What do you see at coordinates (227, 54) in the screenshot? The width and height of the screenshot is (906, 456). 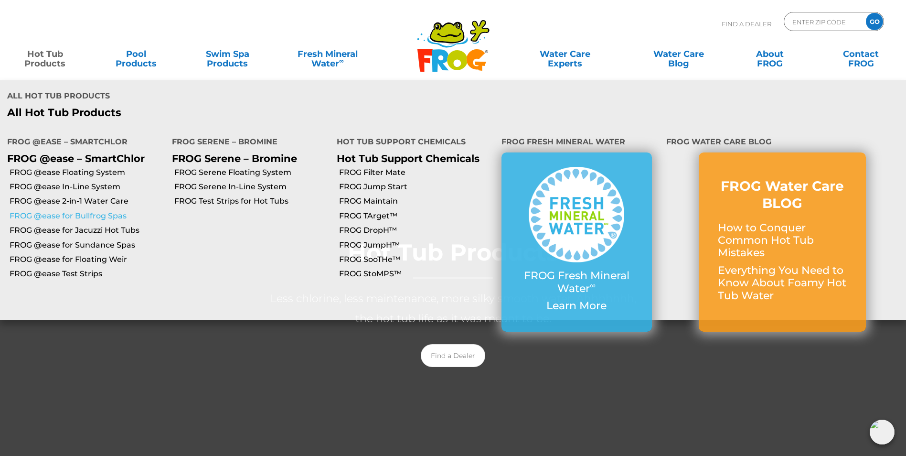 I see `a: Swim SpaProducts` at bounding box center [227, 54].